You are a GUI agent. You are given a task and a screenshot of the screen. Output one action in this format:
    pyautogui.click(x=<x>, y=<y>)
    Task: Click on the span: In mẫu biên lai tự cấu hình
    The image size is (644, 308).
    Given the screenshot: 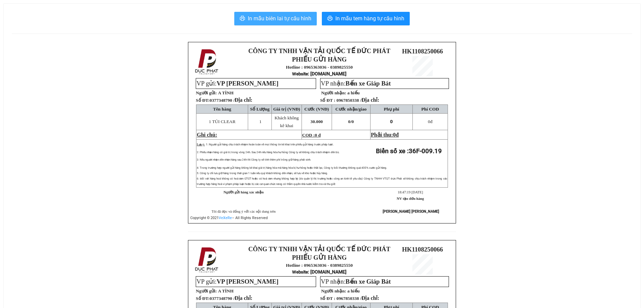 What is the action you would take?
    pyautogui.click(x=279, y=18)
    